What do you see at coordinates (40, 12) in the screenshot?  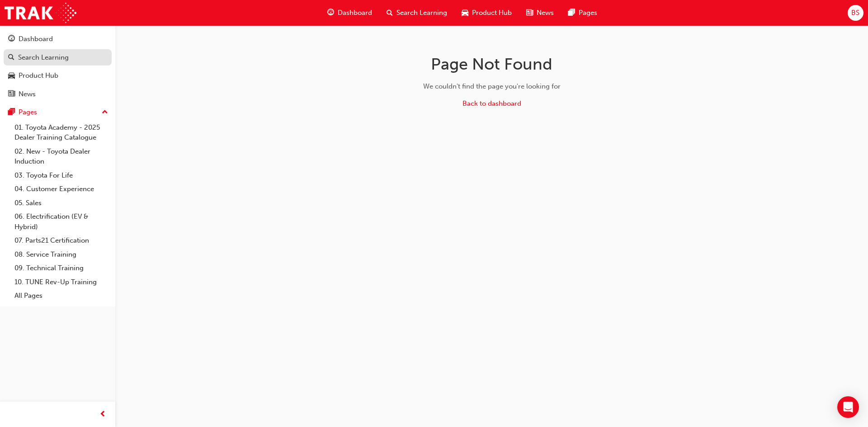 I see `img: Trak` at bounding box center [40, 12].